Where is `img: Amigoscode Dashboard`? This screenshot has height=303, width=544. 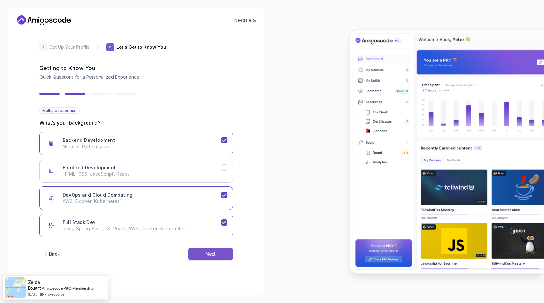
img: Amigoscode Dashboard is located at coordinates (447, 151).